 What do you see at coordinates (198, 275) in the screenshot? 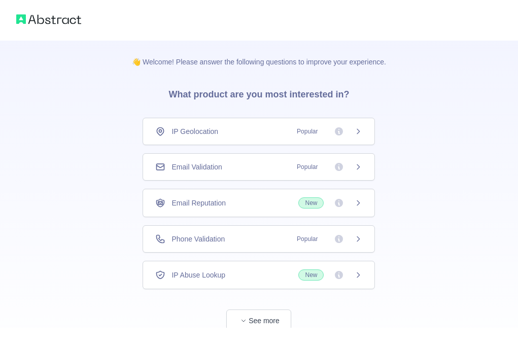
I see `span: IP Abuse Lookup` at bounding box center [198, 275].